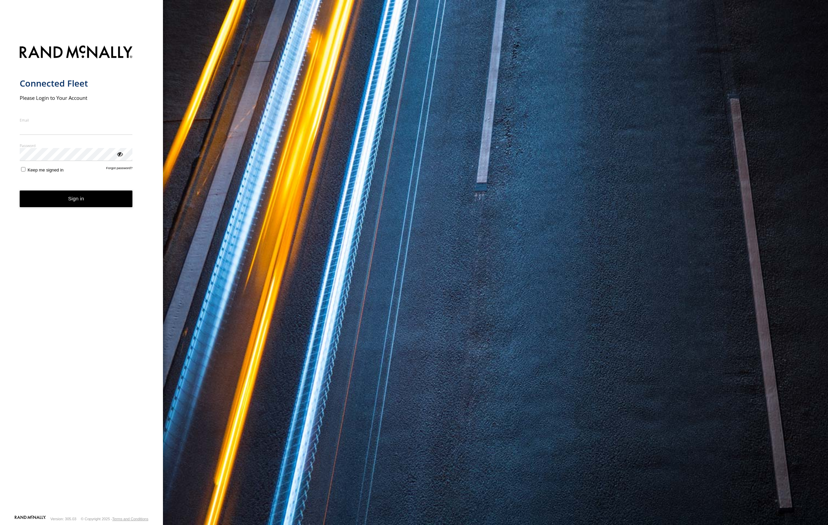 The image size is (828, 525). What do you see at coordinates (30, 519) in the screenshot?
I see `a: Visit our Website` at bounding box center [30, 519].